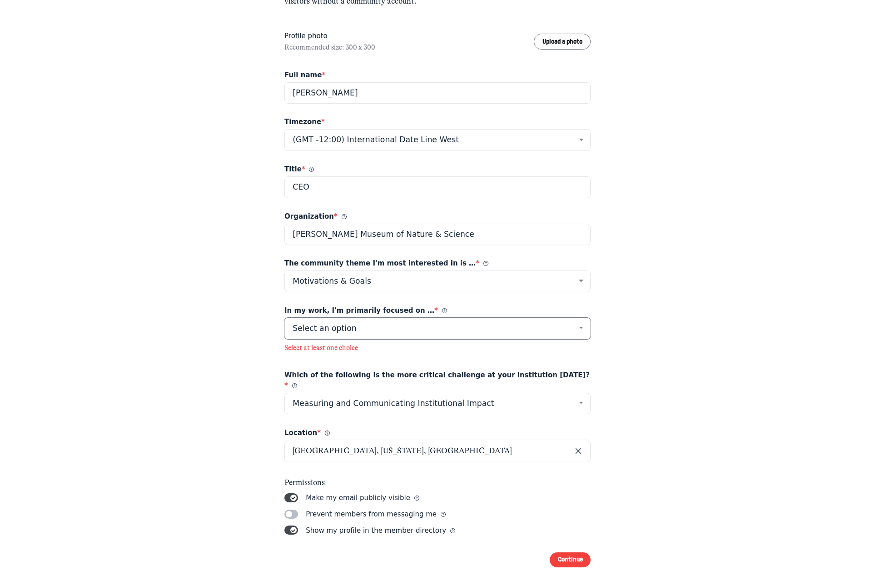  Describe the element at coordinates (330, 36) in the screenshot. I see `label: Profile photo` at that location.